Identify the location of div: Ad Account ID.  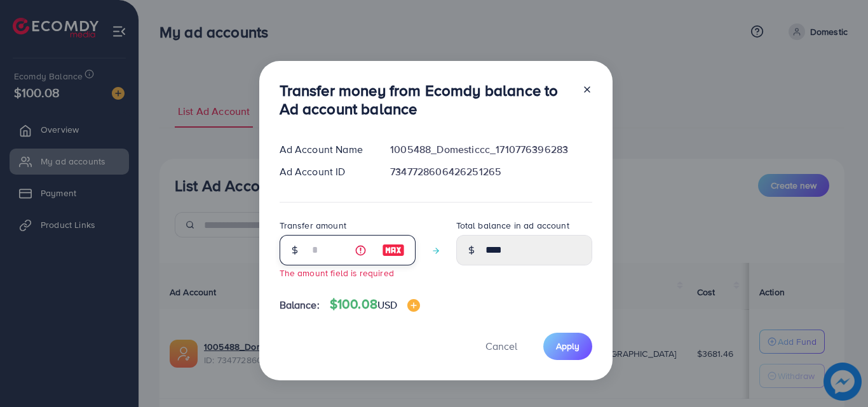
(325, 172).